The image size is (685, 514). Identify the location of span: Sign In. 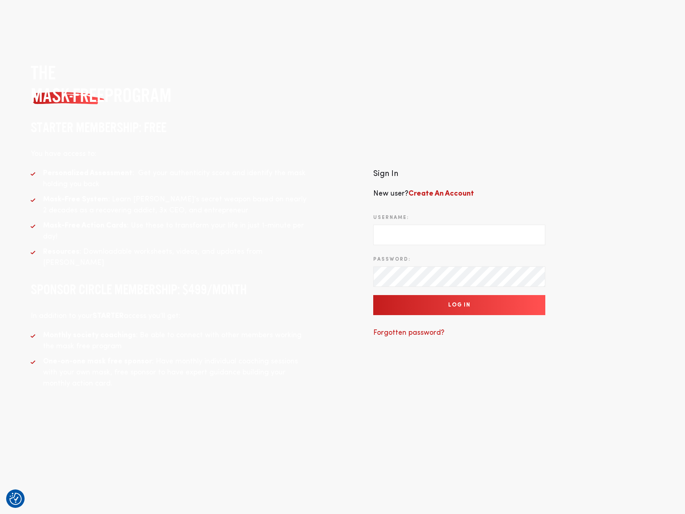
(385, 174).